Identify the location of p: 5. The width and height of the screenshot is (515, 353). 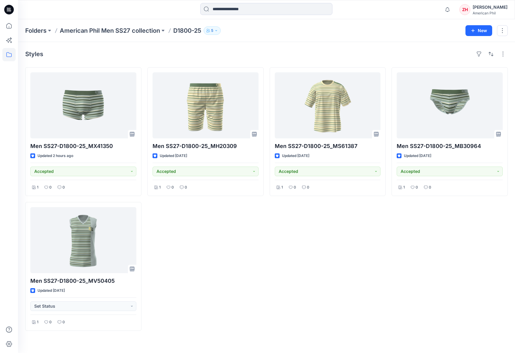
(212, 31).